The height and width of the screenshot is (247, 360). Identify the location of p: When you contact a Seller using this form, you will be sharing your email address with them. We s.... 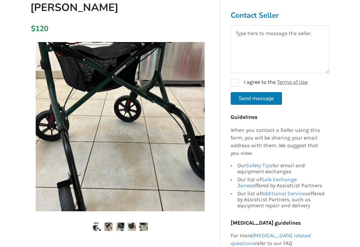
(278, 142).